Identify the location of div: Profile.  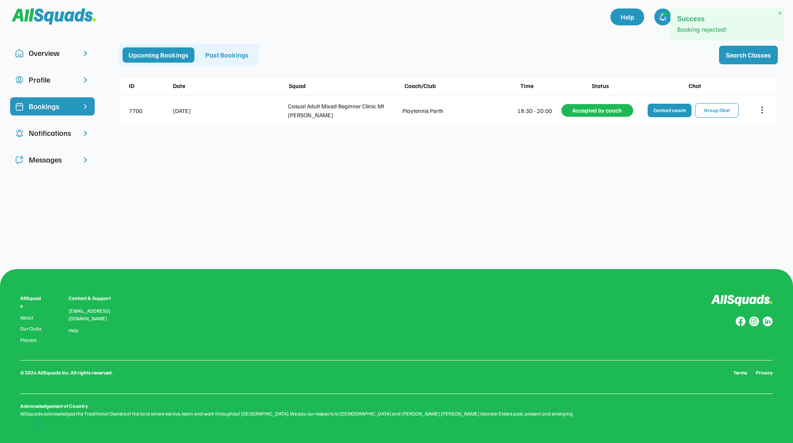
(52, 79).